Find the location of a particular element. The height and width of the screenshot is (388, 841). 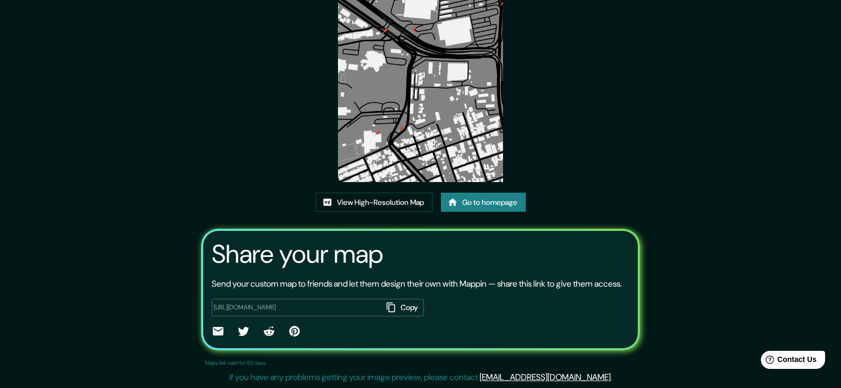

span: Contact Us is located at coordinates (50, 13).